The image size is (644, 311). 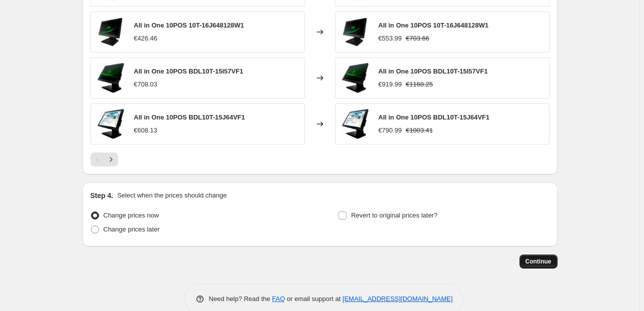 I want to click on a: FAQ, so click(x=279, y=299).